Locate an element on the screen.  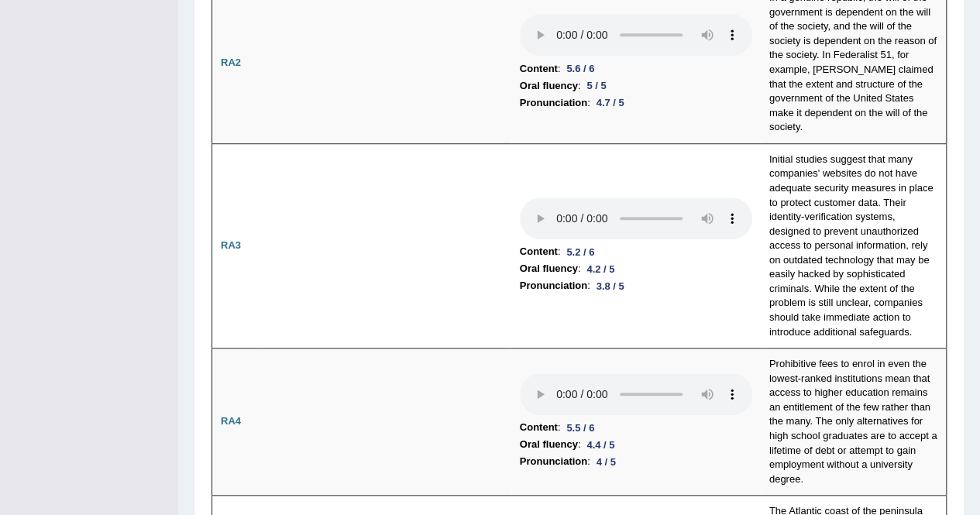
div: 5.5 / 6 is located at coordinates (580, 428).